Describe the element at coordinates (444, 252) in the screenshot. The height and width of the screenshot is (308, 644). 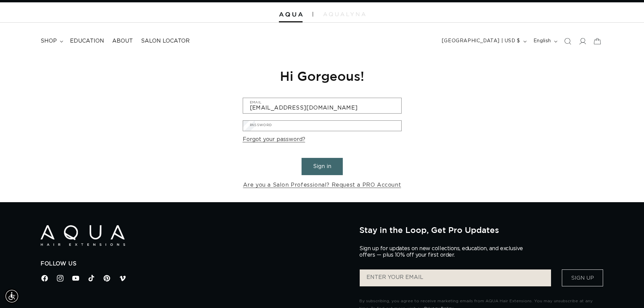
I see `p: Sign up for updates on new collections, education, and exclusive offers — plus 10% off your first...` at that location.